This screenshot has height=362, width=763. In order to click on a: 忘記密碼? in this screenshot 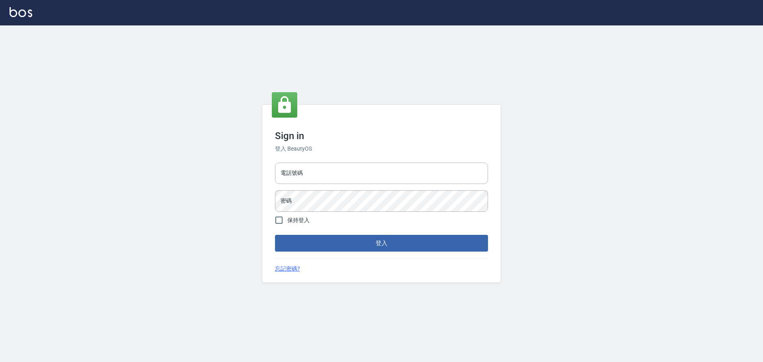, I will do `click(287, 269)`.